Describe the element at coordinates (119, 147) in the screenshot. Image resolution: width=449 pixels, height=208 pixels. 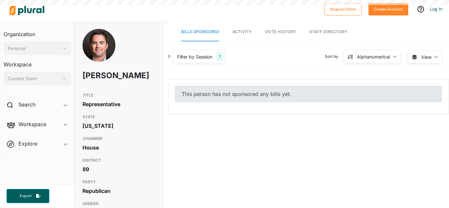
I see `div: House` at that location.